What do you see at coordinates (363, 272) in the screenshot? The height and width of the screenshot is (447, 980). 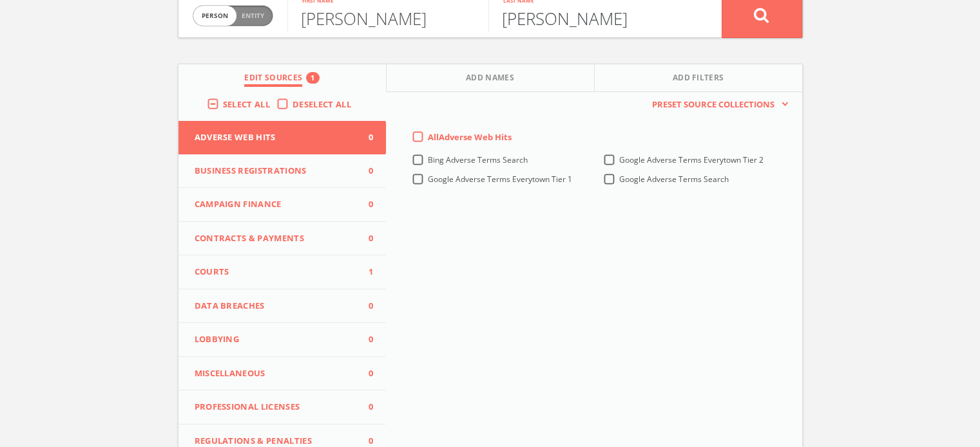 I see `span: 1` at bounding box center [363, 272].